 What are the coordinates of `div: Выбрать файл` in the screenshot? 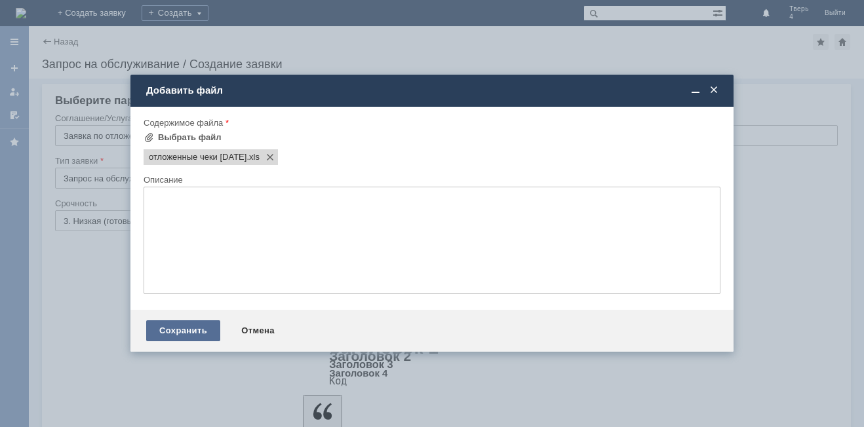 It's located at (189, 138).